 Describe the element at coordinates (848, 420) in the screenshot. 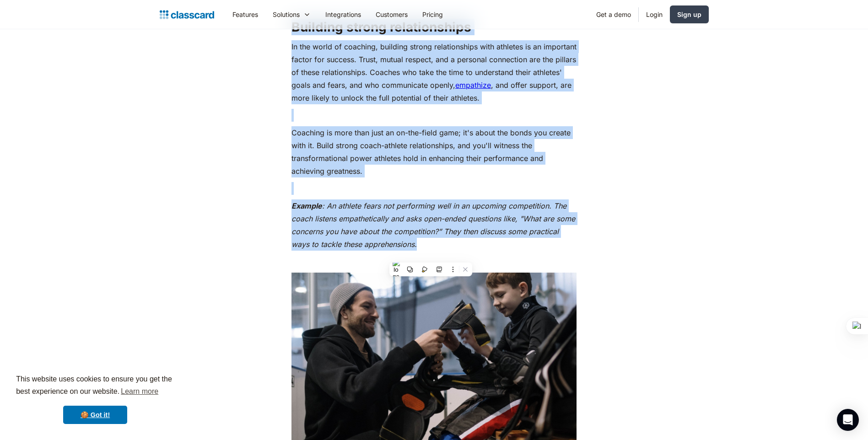

I see `div: Open Intercom Messenger` at that location.